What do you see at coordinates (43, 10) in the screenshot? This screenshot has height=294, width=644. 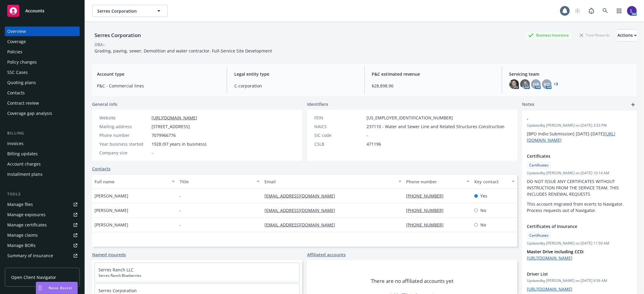 I see `a: Accounts` at bounding box center [43, 10].